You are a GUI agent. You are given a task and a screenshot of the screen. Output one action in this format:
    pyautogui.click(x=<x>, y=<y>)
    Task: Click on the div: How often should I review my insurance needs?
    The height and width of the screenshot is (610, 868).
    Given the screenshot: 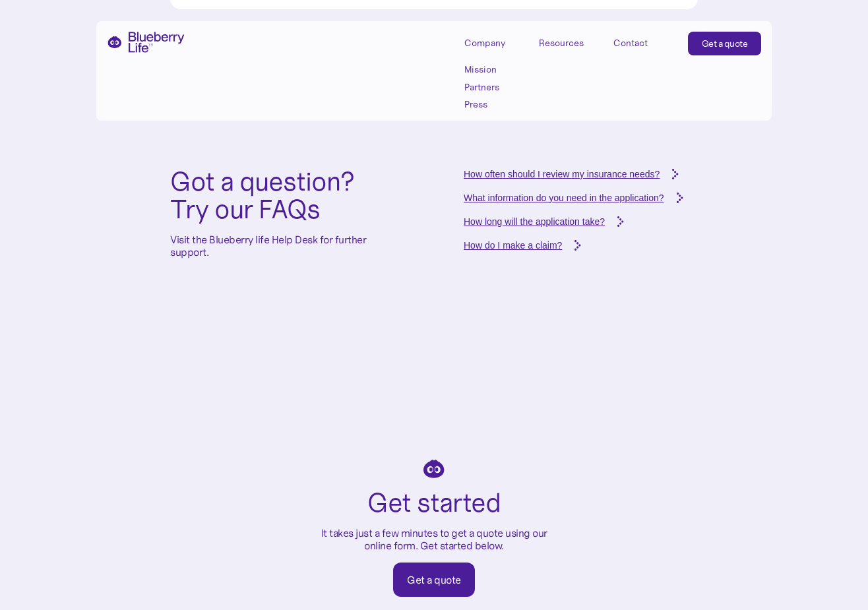 What is the action you would take?
    pyautogui.click(x=561, y=174)
    